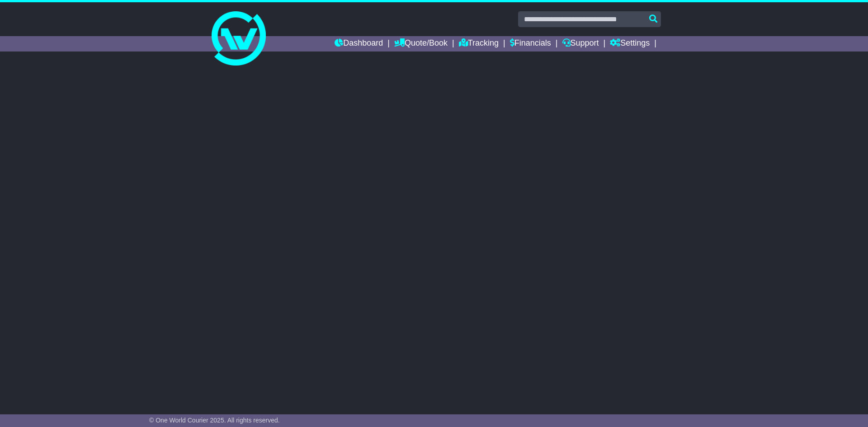 The image size is (868, 427). Describe the element at coordinates (629, 44) in the screenshot. I see `a: Settings` at that location.